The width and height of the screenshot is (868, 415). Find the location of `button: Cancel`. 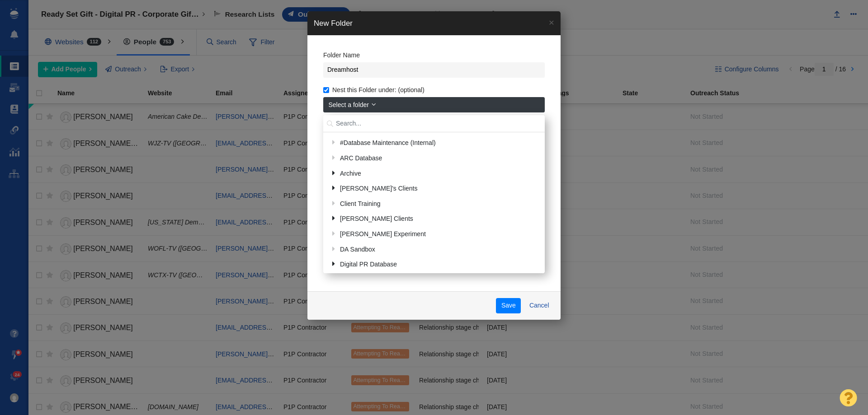

button: Cancel is located at coordinates (539, 306).